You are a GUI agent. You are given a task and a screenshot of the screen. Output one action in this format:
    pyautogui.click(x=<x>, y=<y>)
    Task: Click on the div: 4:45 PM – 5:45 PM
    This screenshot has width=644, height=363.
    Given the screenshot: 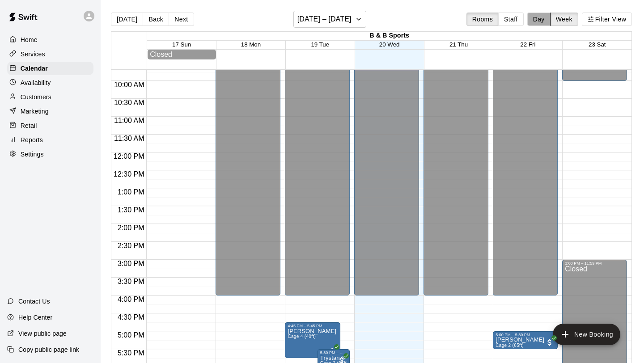 What is the action you would take?
    pyautogui.click(x=312, y=326)
    